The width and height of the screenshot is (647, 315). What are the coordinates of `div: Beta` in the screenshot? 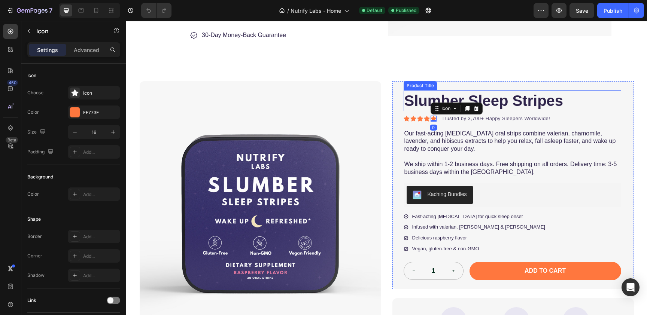 It's located at (12, 140).